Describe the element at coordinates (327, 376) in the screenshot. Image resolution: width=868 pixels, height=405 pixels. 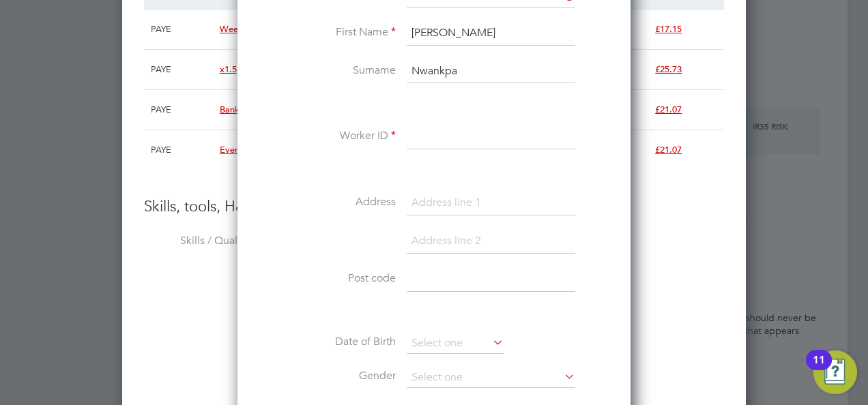
I see `label: Gender` at that location.